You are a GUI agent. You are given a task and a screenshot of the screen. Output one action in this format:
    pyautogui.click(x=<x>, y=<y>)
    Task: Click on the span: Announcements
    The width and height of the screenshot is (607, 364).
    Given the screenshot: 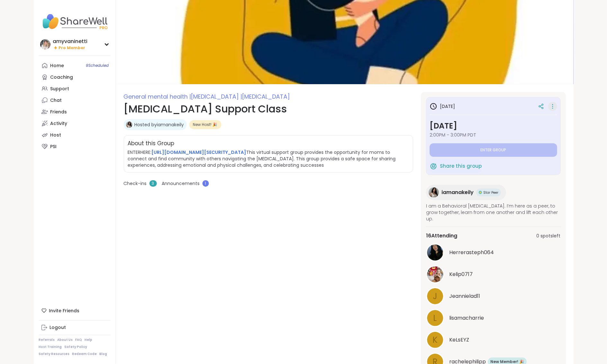 What is the action you would take?
    pyautogui.click(x=181, y=183)
    